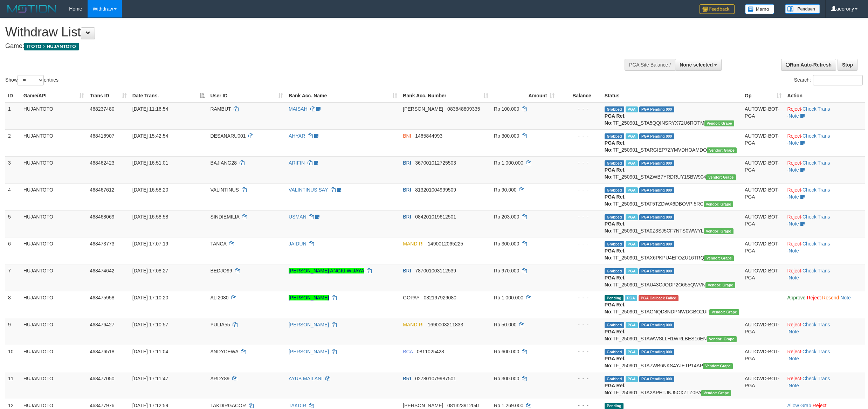 Image resolution: width=868 pixels, height=409 pixels. What do you see at coordinates (796, 298) in the screenshot?
I see `a: Approve` at bounding box center [796, 298].